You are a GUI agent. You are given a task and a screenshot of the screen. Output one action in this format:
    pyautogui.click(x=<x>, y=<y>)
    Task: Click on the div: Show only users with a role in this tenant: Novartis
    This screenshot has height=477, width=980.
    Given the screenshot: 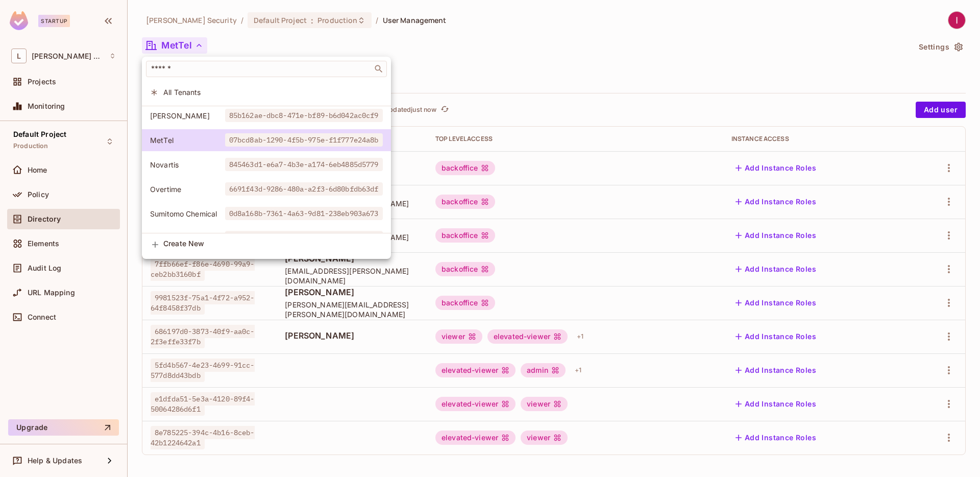 What is the action you would take?
    pyautogui.click(x=266, y=164)
    